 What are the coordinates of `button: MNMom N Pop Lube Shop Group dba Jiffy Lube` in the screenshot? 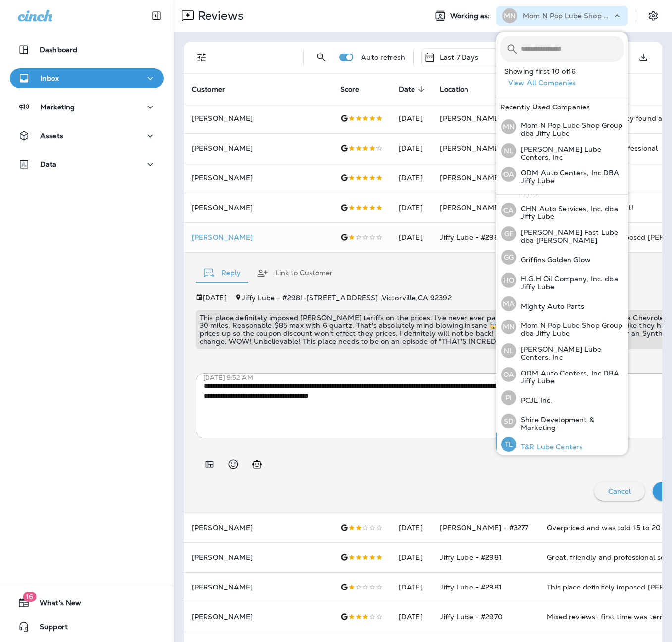 It's located at (562, 326).